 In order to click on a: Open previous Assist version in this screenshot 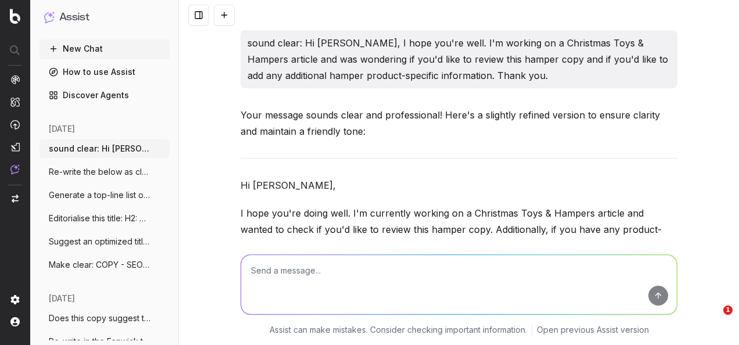, I will do `click(592, 330)`.